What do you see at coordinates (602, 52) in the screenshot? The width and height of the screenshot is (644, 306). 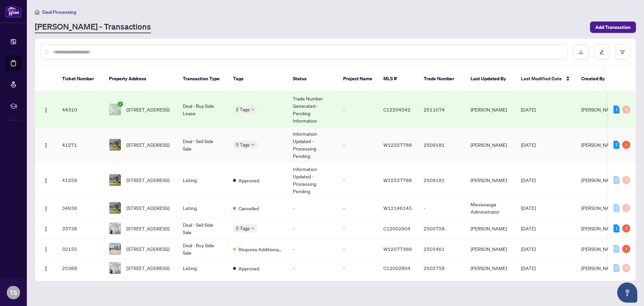 I see `span: edit` at bounding box center [602, 52].